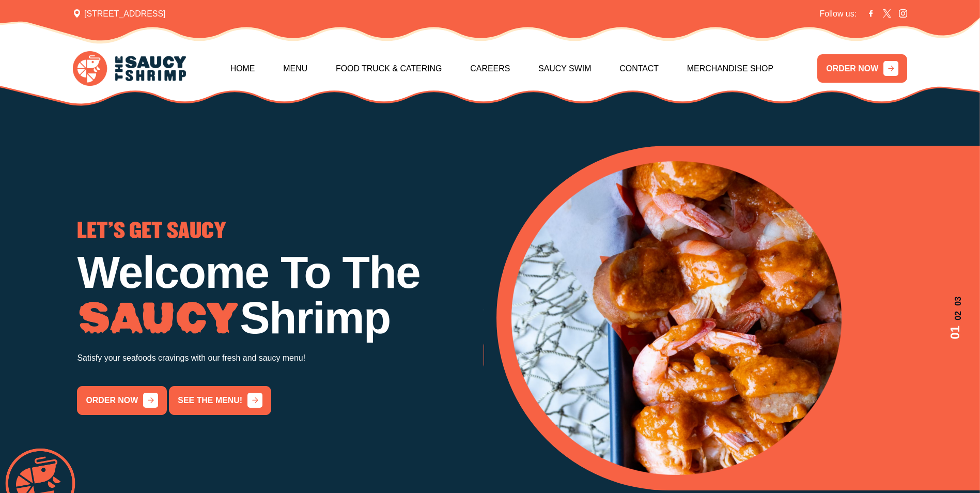  Describe the element at coordinates (565, 69) in the screenshot. I see `a: Saucy Swim` at that location.